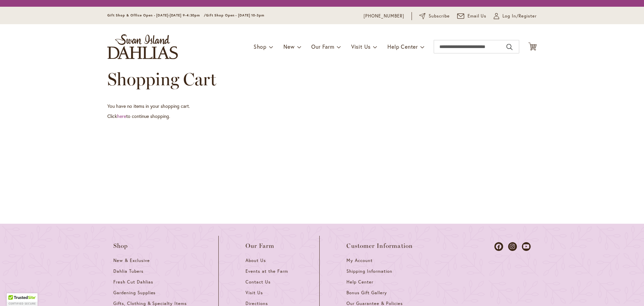  I want to click on span: Shopping Cart, so click(162, 79).